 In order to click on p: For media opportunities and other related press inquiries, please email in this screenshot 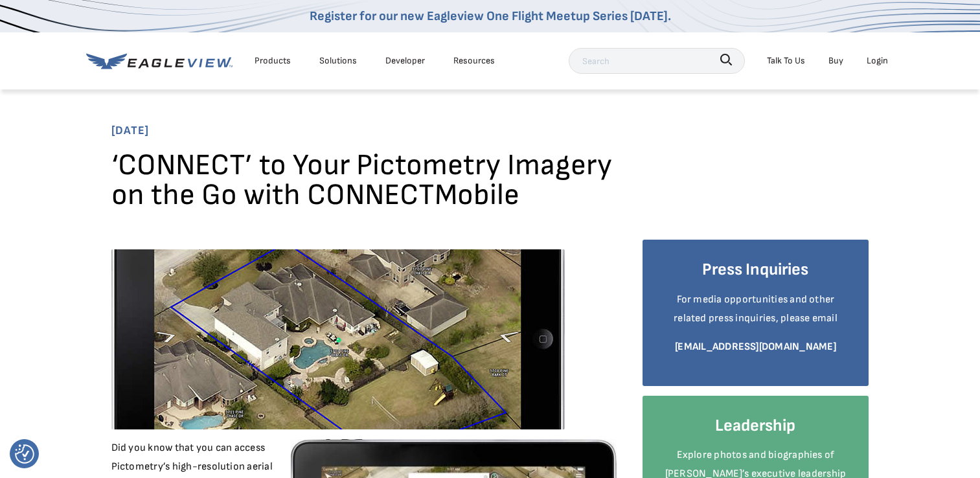, I will do `click(756, 310)`.